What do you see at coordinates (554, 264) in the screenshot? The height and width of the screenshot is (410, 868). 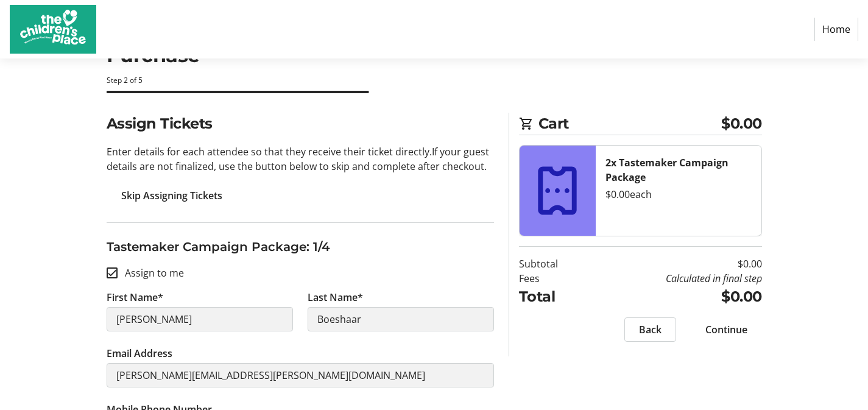 I see `td: Subtotal` at bounding box center [554, 264].